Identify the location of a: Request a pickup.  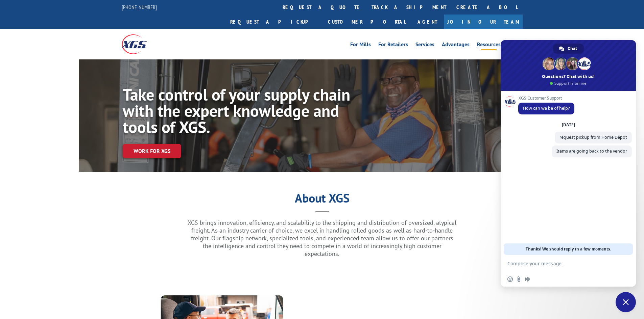
(274, 22).